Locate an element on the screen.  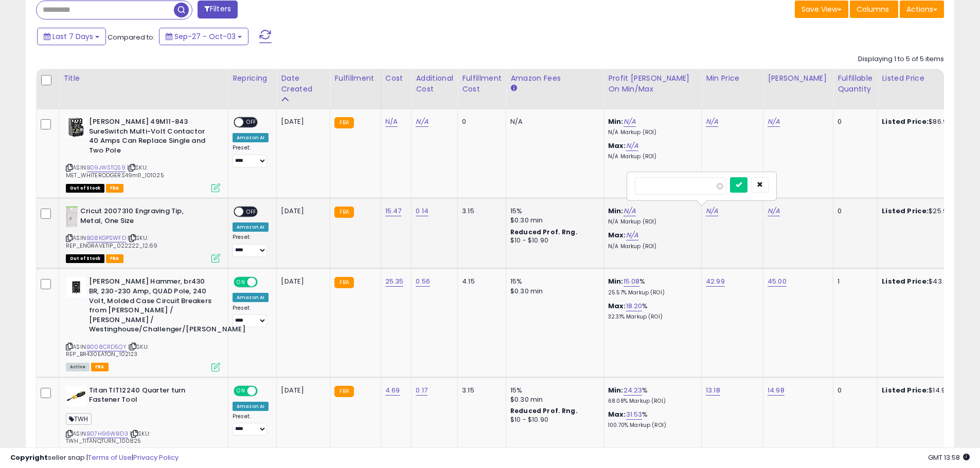
div: Date Created is located at coordinates (303, 84).